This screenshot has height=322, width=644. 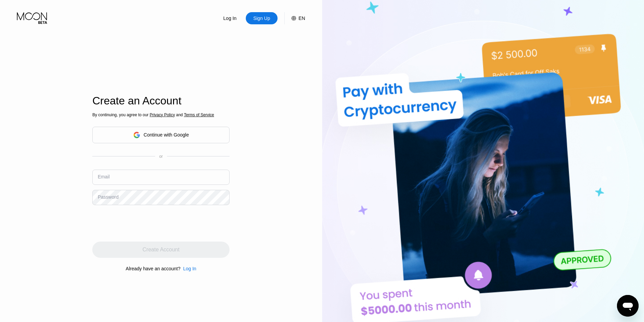 What do you see at coordinates (162, 115) in the screenshot?
I see `span: Privacy Policy` at bounding box center [162, 115].